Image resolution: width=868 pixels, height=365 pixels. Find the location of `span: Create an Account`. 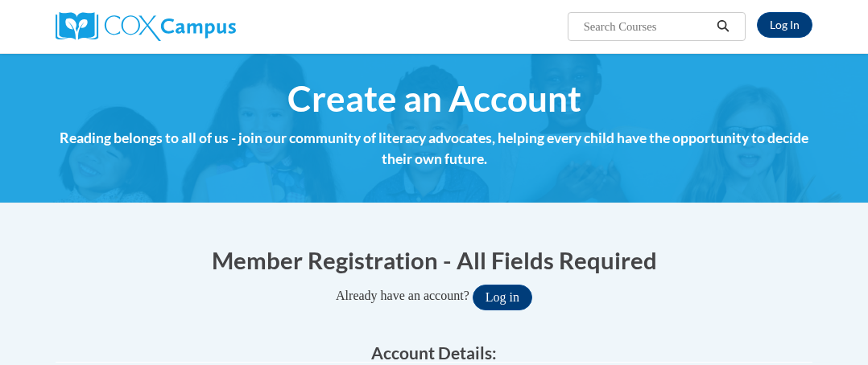

span: Create an Account is located at coordinates (434, 98).